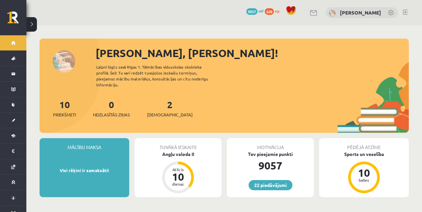 The width and height of the screenshot is (422, 212). I want to click on a: Angļu valoda II Atlicis 10 dienas, so click(178, 173).